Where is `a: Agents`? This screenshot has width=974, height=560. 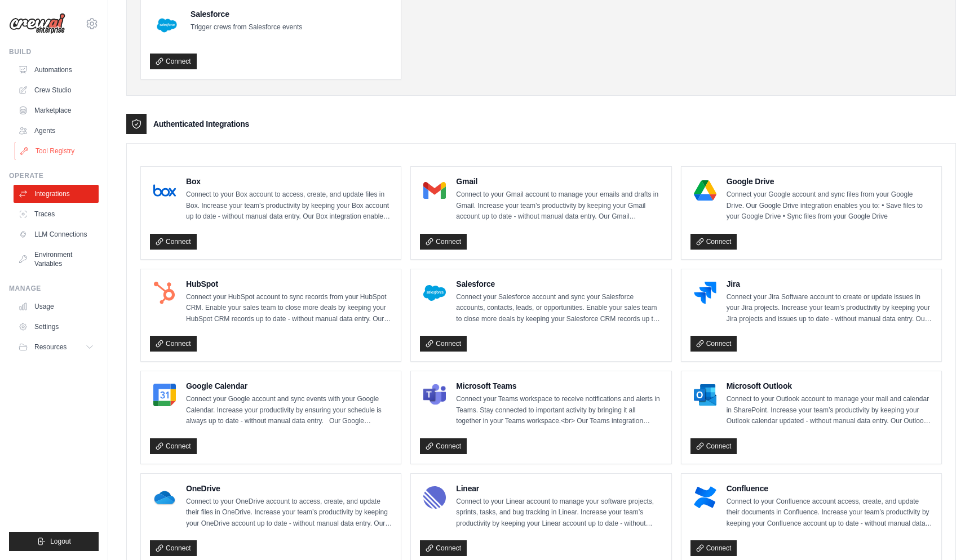 a: Agents is located at coordinates (56, 131).